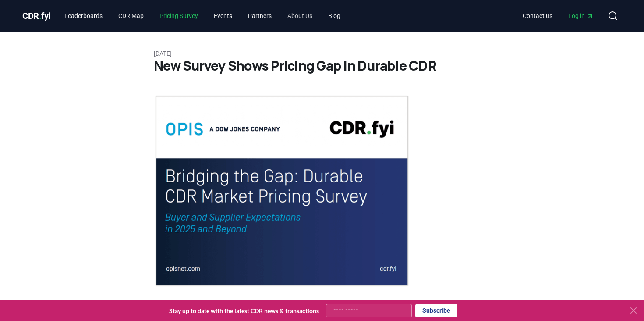 Image resolution: width=644 pixels, height=321 pixels. What do you see at coordinates (334, 16) in the screenshot?
I see `a: Blog` at bounding box center [334, 16].